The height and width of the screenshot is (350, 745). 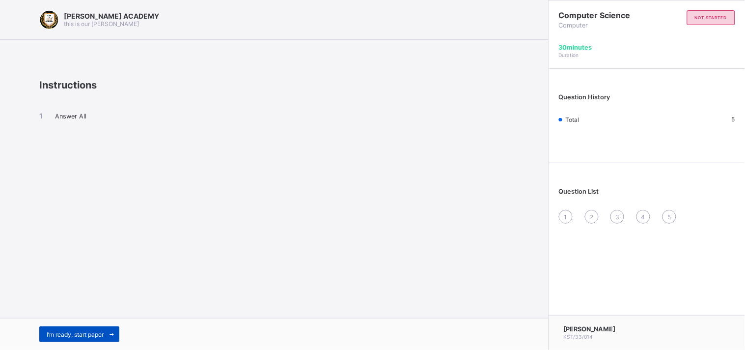 I want to click on span: Computer, so click(x=603, y=25).